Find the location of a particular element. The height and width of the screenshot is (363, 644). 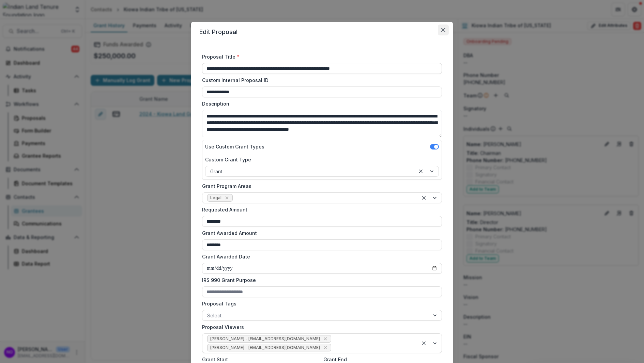

label: Proposal Viewers is located at coordinates (320, 327).